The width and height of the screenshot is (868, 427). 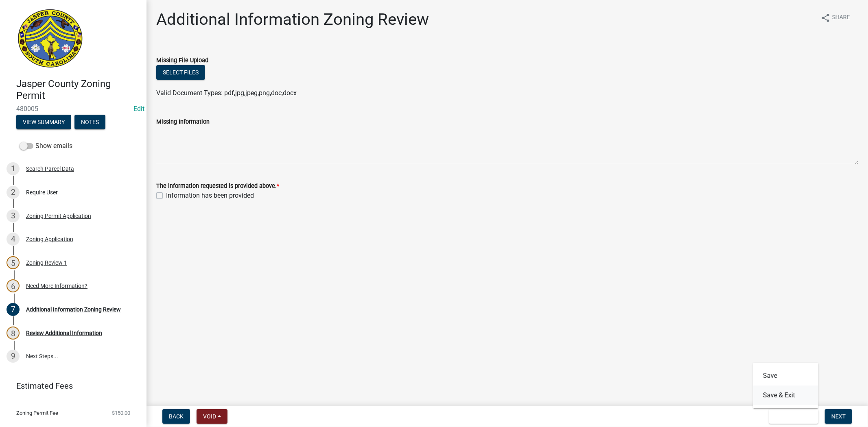 I want to click on div: Save & Exit, so click(x=786, y=386).